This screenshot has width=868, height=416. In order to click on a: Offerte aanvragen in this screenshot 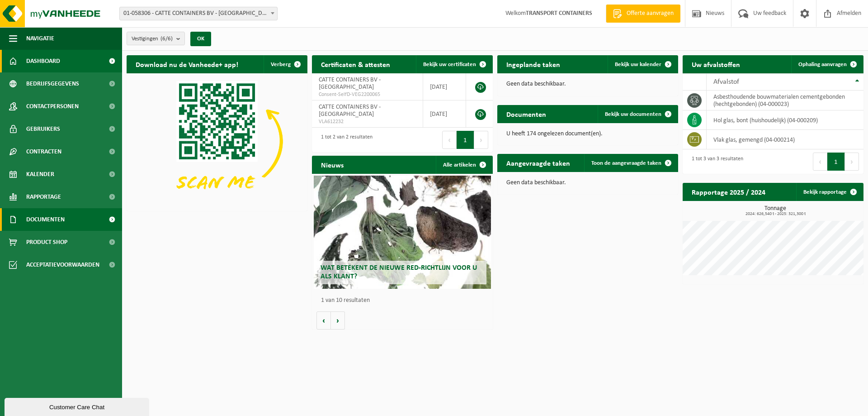, I will do `click(643, 14)`.